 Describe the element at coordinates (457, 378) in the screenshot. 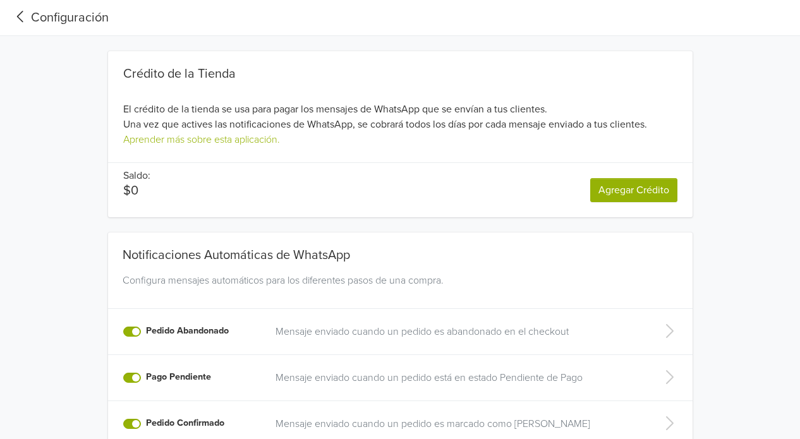

I see `a: Mensaje enviado cuando un pedido está en estado Pendiente de Pago` at that location.